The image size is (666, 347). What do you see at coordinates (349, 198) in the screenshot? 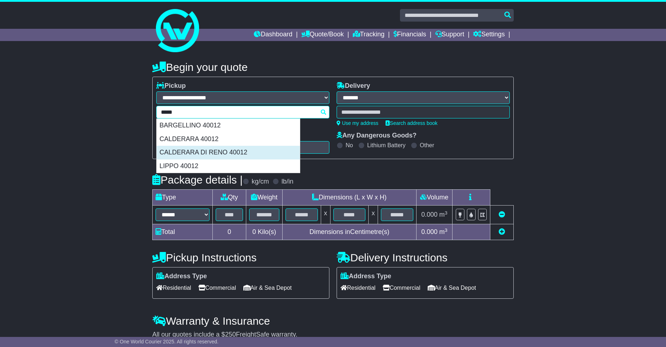
I see `td: Dimensions (L x W x H)` at bounding box center [349, 198].